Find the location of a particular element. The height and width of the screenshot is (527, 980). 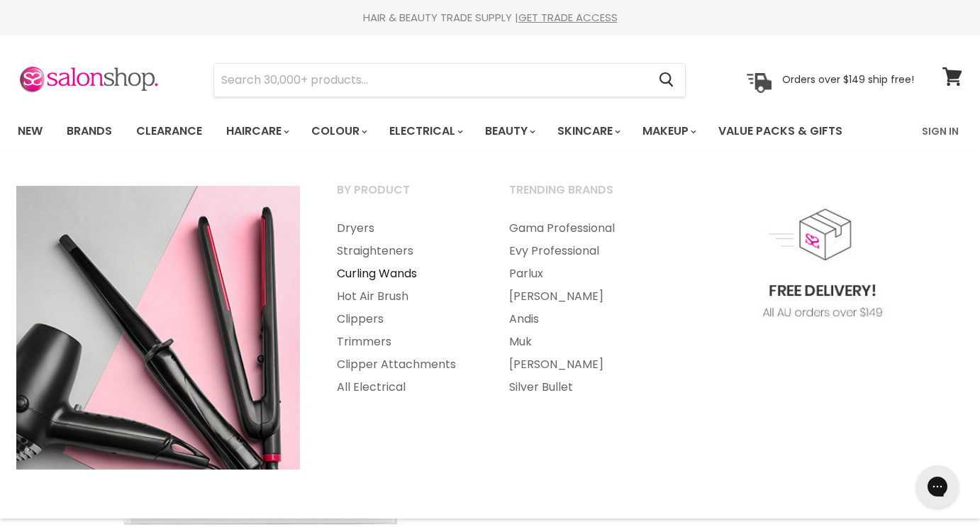

a: Haircare is located at coordinates (257, 131).